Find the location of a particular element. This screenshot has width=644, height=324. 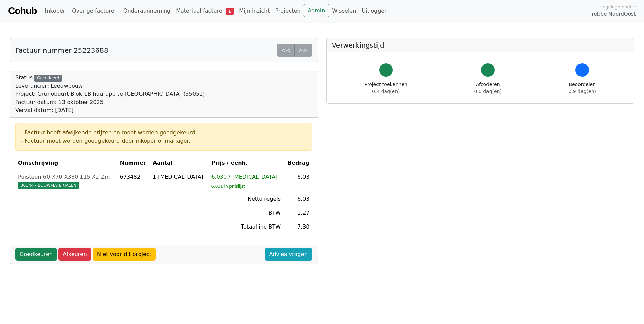

th: Aantal is located at coordinates (179, 163).